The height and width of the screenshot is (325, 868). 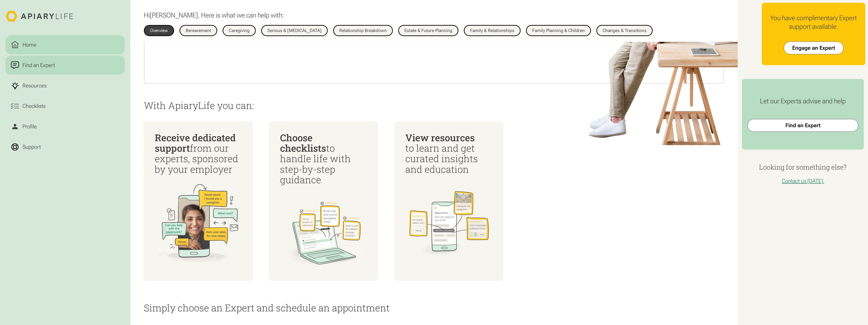 I want to click on div: Resources, so click(x=34, y=86).